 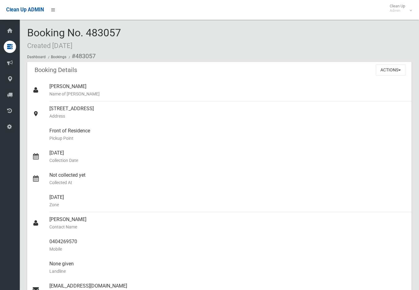 What do you see at coordinates (74, 39) in the screenshot?
I see `span: Booking No. 483057` at bounding box center [74, 39].